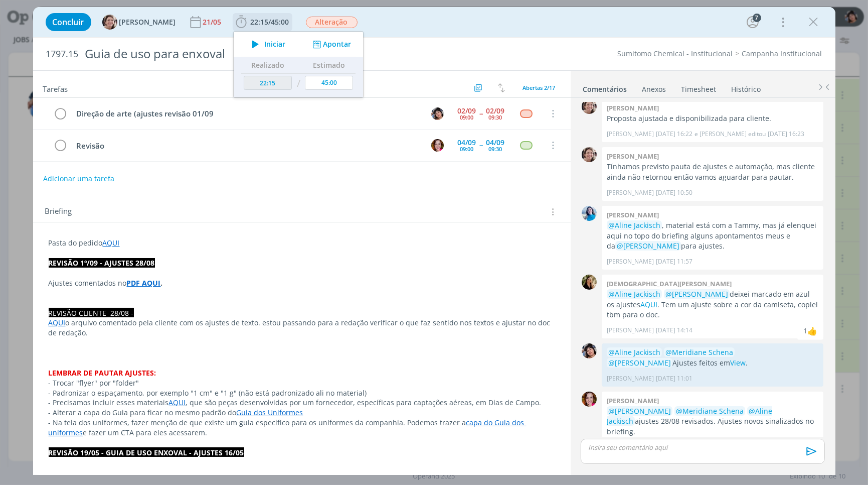 The width and height of the screenshot is (868, 485). I want to click on div: 7, so click(756, 18).